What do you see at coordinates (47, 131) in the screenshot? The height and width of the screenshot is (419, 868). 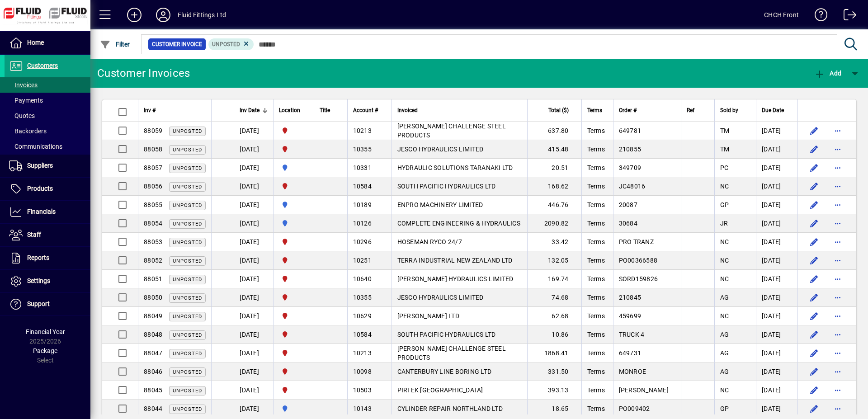 I see `a: Backorders` at bounding box center [47, 131].